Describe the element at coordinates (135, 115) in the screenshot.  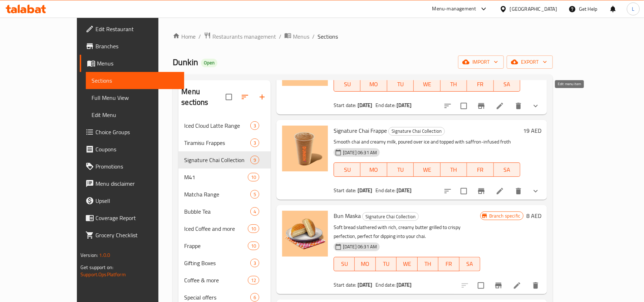
I see `a: Edit Menu` at that location.